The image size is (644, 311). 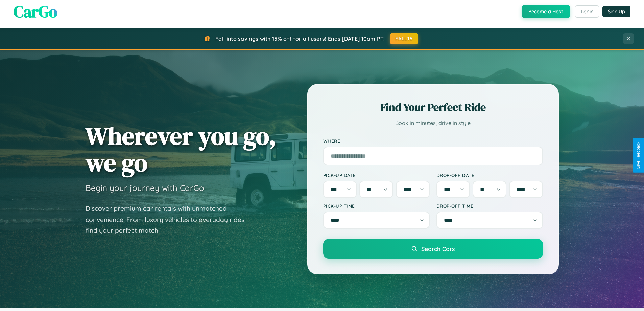 What do you see at coordinates (546, 12) in the screenshot?
I see `button: Become a Host` at bounding box center [546, 12].